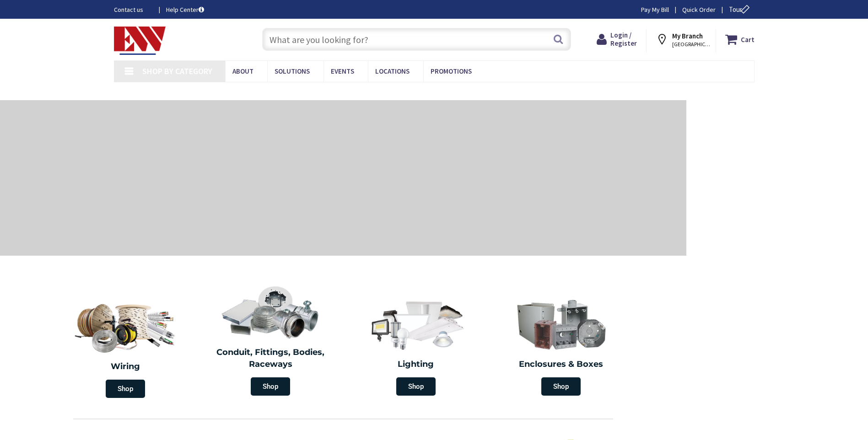 This screenshot has height=440, width=868. What do you see at coordinates (392, 71) in the screenshot?
I see `span: Locations` at bounding box center [392, 71].